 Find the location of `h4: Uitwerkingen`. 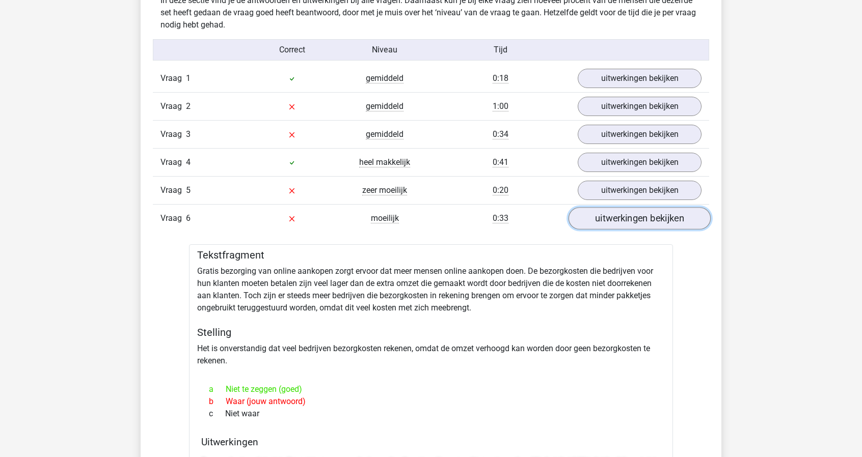

h4: Uitwerkingen is located at coordinates (431, 442).